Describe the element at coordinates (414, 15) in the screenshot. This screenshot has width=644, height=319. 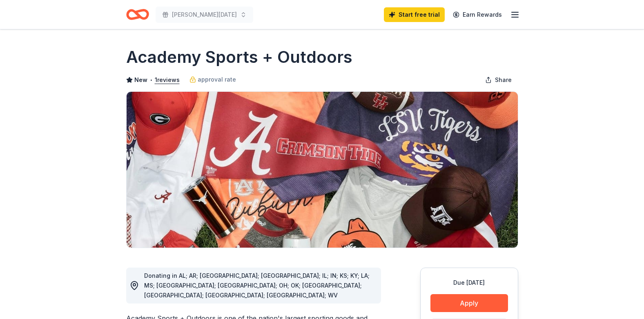
I see `a: Start free trial` at that location.